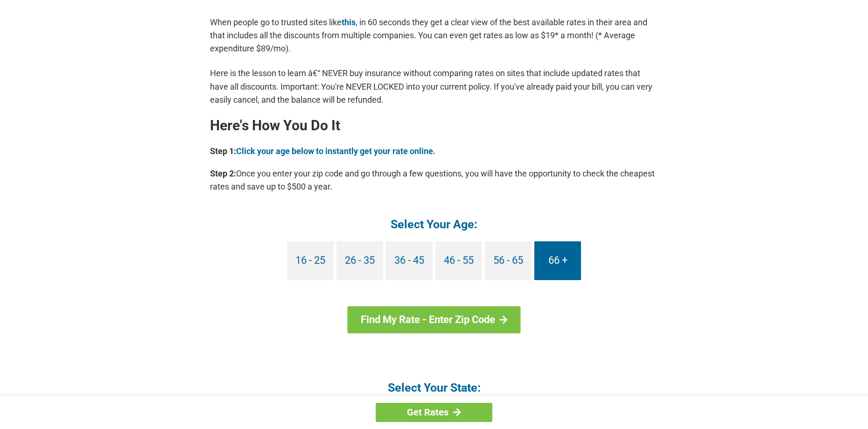 Image resolution: width=868 pixels, height=429 pixels. I want to click on h4: Select Your State:, so click(434, 388).